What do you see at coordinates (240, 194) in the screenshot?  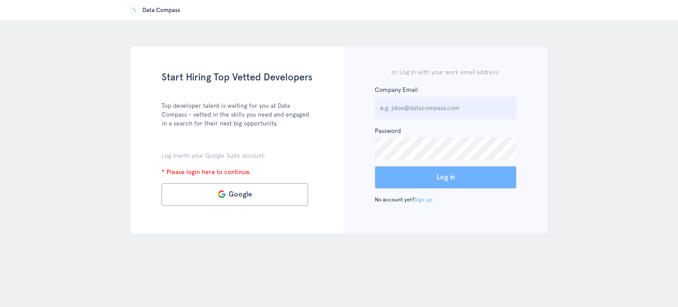 I see `span: Google` at bounding box center [240, 194].